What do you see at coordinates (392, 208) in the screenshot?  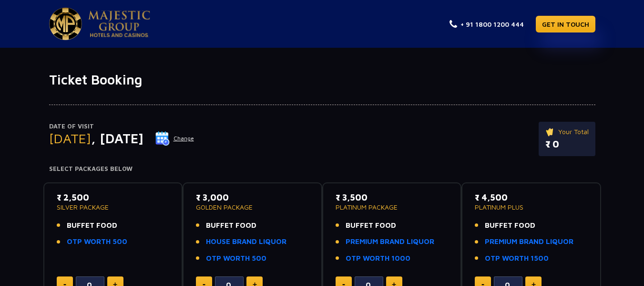 I see `p: PLATINUM PACKAGE` at bounding box center [392, 208].